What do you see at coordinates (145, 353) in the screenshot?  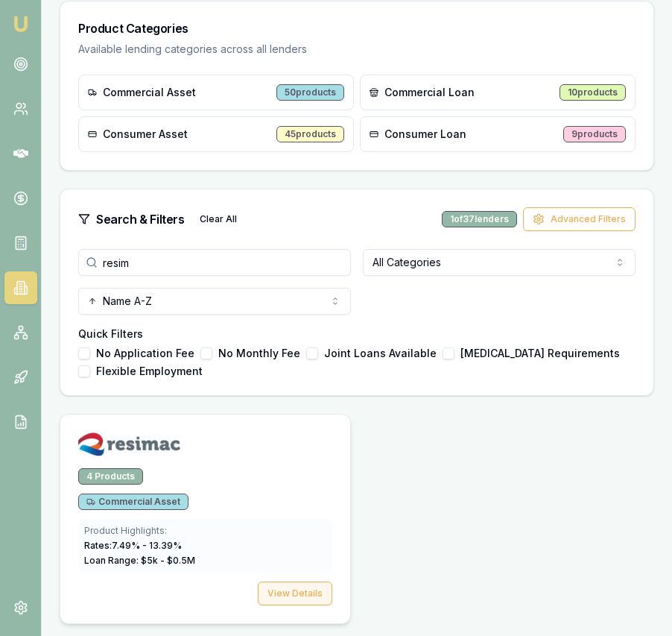 I see `label: No Application Fee` at bounding box center [145, 353].